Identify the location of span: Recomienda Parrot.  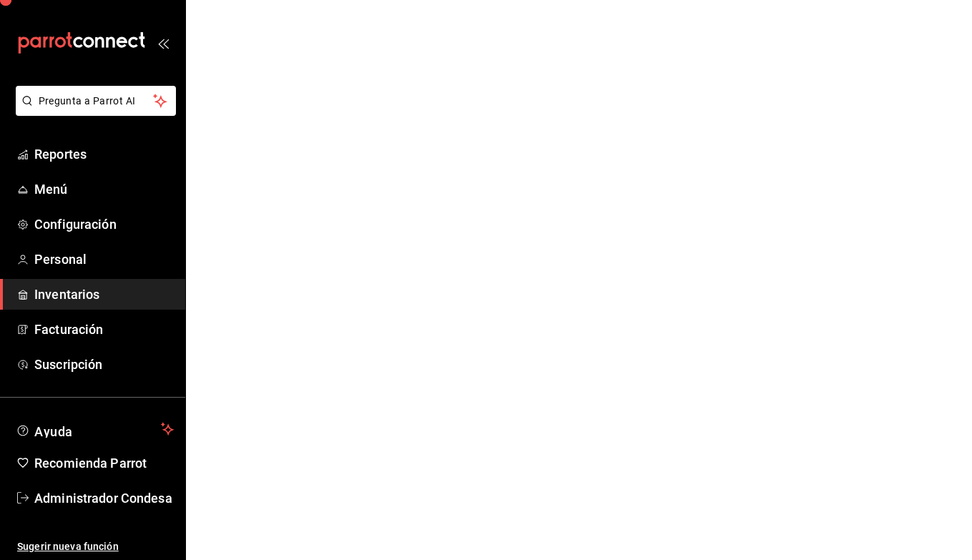
(104, 463).